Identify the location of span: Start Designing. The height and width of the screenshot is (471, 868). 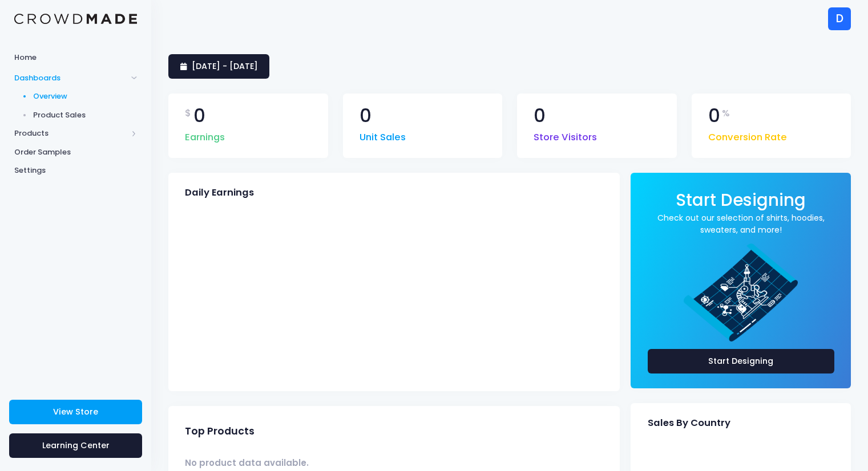
(740, 199).